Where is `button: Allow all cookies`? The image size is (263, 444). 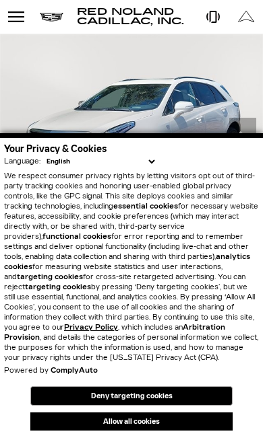 button: Allow all cookies is located at coordinates (131, 421).